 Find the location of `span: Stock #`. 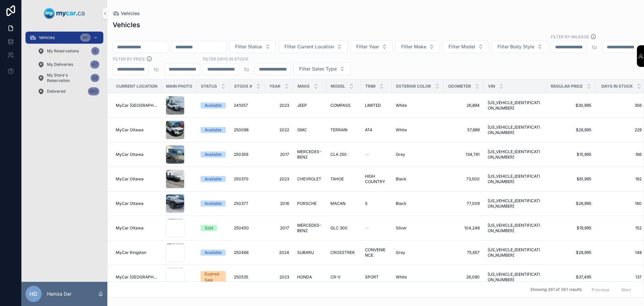

span: Stock # is located at coordinates (243, 87).